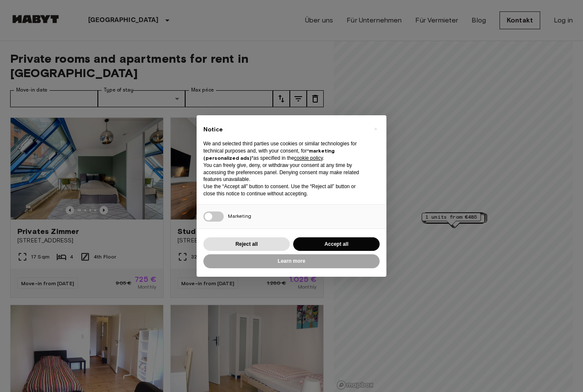 The image size is (583, 392). Describe the element at coordinates (240, 216) in the screenshot. I see `span: Marketing` at that location.